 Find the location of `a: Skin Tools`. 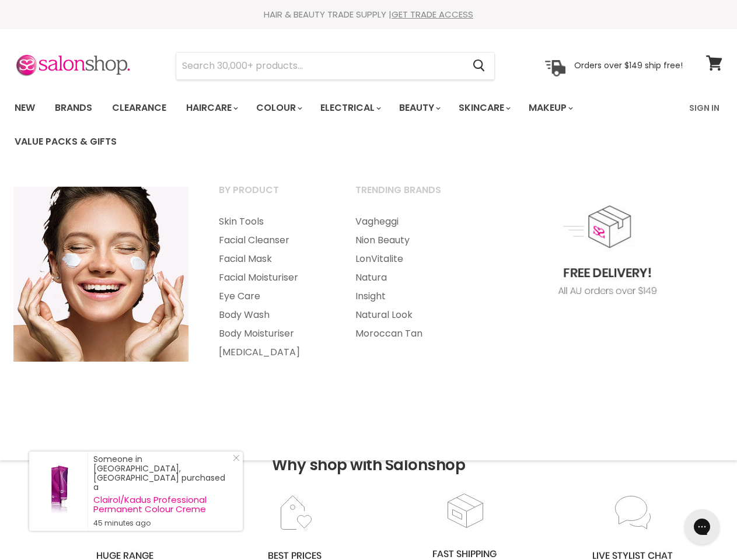

a: Skin Tools is located at coordinates (271, 221).